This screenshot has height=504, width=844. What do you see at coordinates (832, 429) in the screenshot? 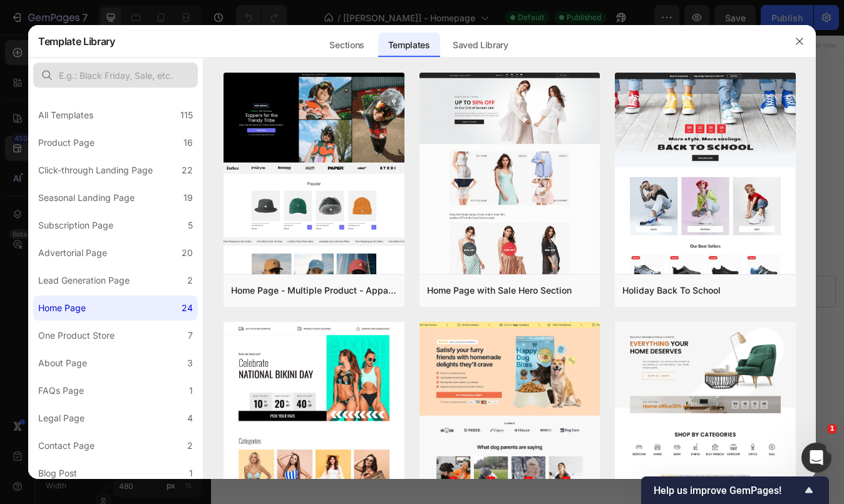
I see `span: 1` at bounding box center [832, 429].